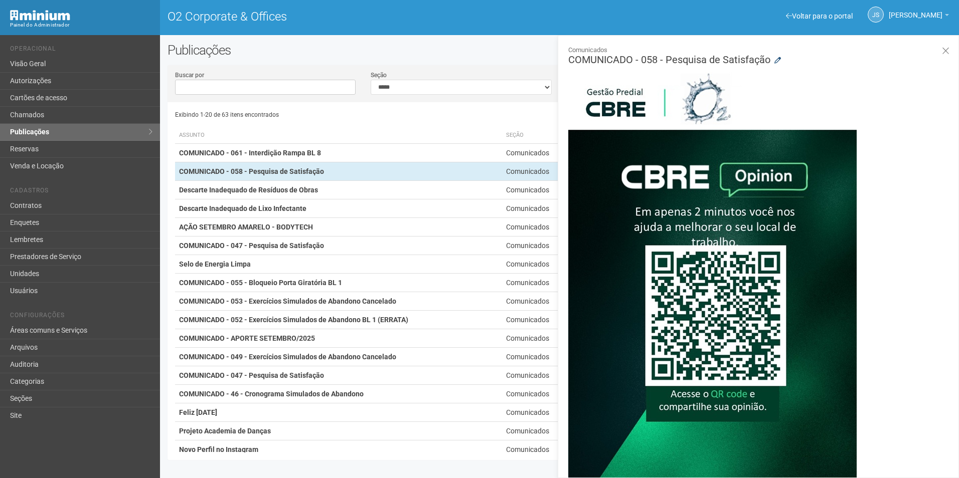  Describe the element at coordinates (915, 10) in the screenshot. I see `span: Jeferson Souza` at that location.